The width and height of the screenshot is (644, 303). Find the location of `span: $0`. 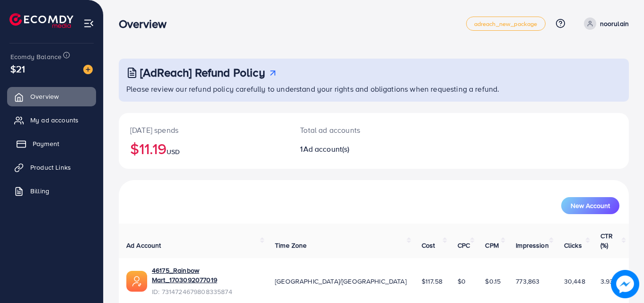

span: $0 is located at coordinates (462, 281).